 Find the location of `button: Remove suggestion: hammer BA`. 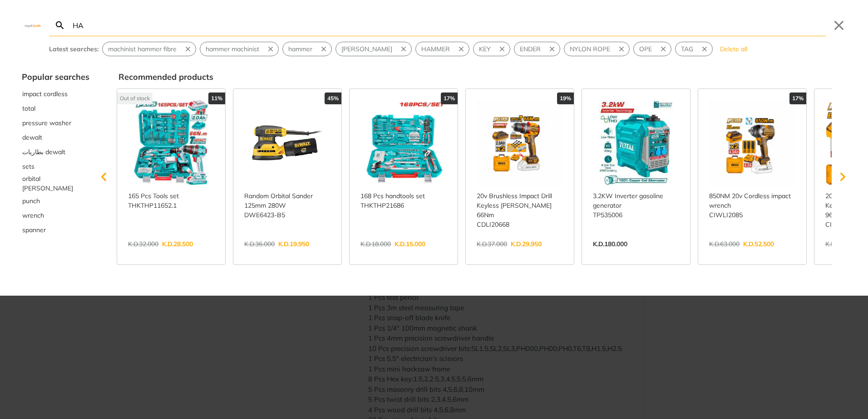

button: Remove suggestion: hammer BA is located at coordinates (405, 49).